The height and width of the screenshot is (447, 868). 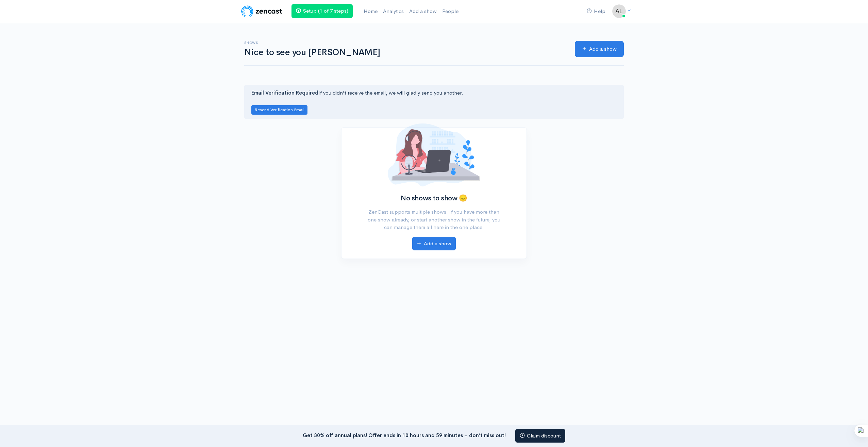 What do you see at coordinates (404, 434) in the screenshot?
I see `strong: Get 30% off annual plans! Offer ends in 10 hours and 59 minutes – don’t miss out!` at bounding box center [404, 434].